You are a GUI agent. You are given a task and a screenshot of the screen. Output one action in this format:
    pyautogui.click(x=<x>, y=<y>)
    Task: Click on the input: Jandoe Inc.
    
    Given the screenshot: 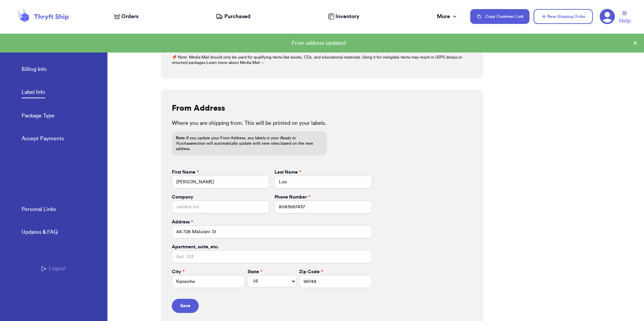 What is the action you would take?
    pyautogui.click(x=221, y=207)
    